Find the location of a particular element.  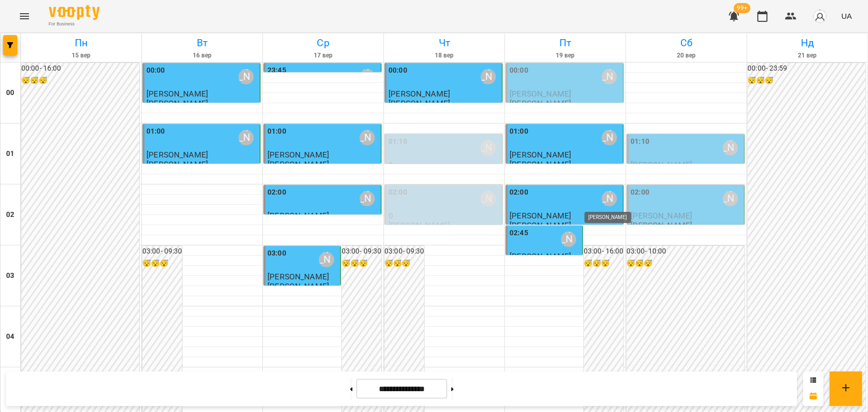

h6: 03:00 - 10:00 is located at coordinates (686, 252).